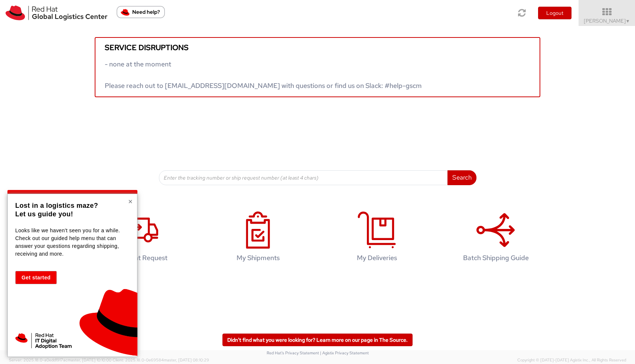 This screenshot has width=635, height=364. What do you see at coordinates (56, 13) in the screenshot?
I see `img: rh-logistics-00dfa346123c4ec078e1.svg` at bounding box center [56, 13].